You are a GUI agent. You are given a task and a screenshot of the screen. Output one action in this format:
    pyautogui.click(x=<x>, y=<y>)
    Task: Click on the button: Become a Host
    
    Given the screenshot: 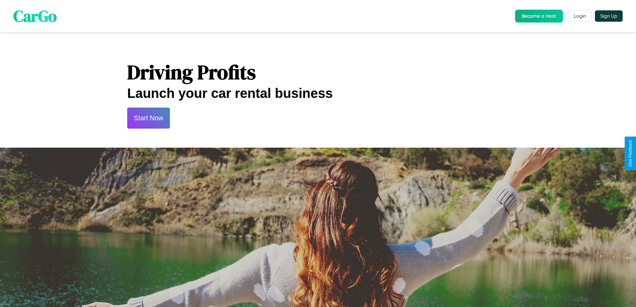 What is the action you would take?
    pyautogui.click(x=539, y=16)
    